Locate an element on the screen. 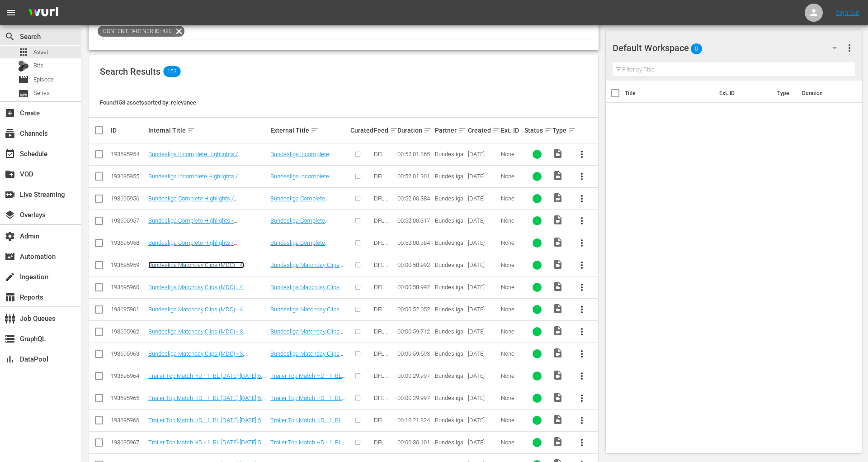 The width and height of the screenshot is (868, 462). div: 193695963 is located at coordinates (128, 354).